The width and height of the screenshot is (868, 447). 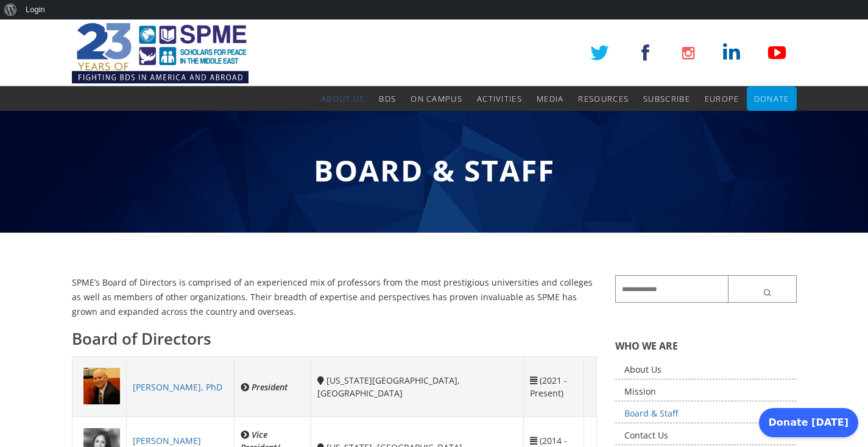 I want to click on a: Subscribe, so click(x=667, y=99).